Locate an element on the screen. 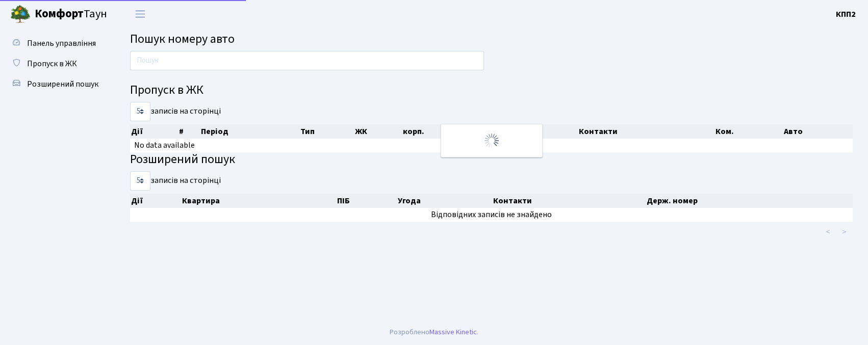  td: Відповідних записів не знайдено is located at coordinates (491, 215).